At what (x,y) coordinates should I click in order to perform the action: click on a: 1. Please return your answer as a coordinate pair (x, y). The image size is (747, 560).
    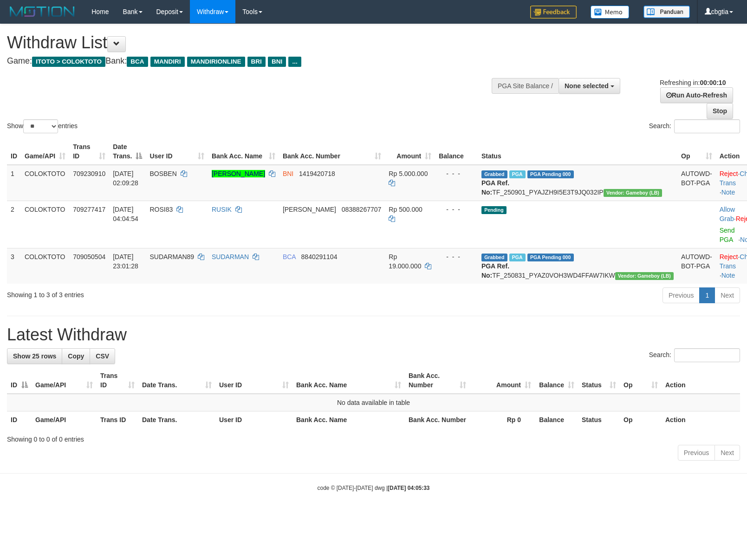
    Looking at the image, I should click on (707, 295).